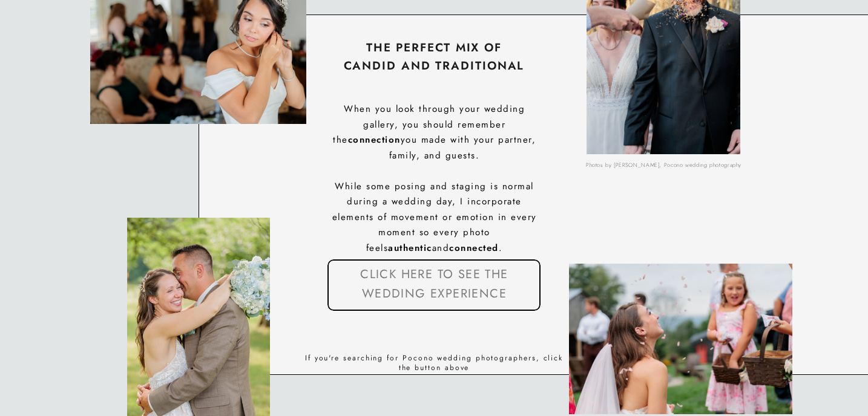  What do you see at coordinates (474, 248) in the screenshot?
I see `b: connected` at bounding box center [474, 248].